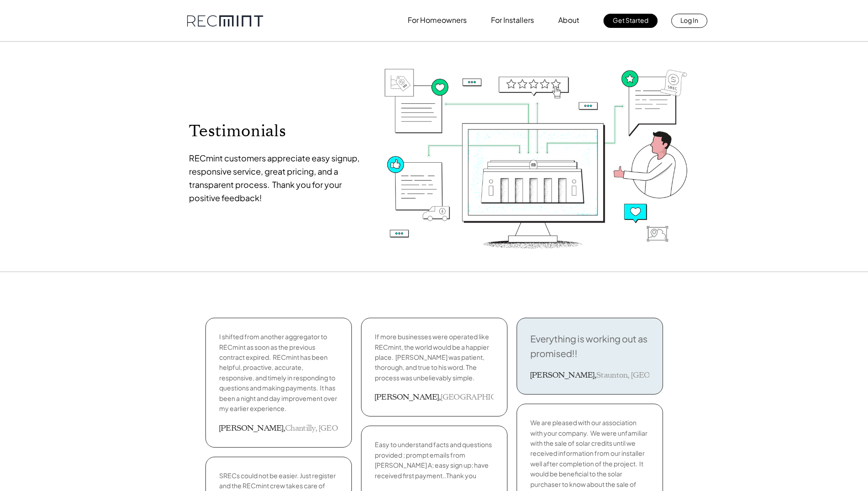 This screenshot has height=491, width=868. Describe the element at coordinates (689, 20) in the screenshot. I see `p: Log In` at that location.